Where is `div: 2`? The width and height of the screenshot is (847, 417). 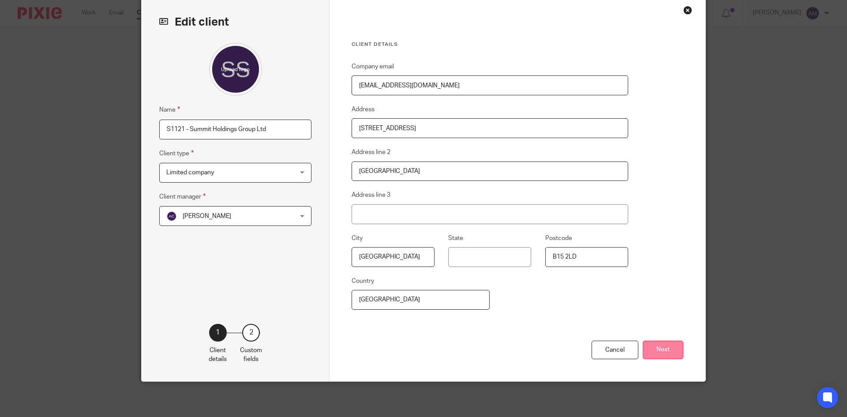
div: 2 is located at coordinates (251, 333).